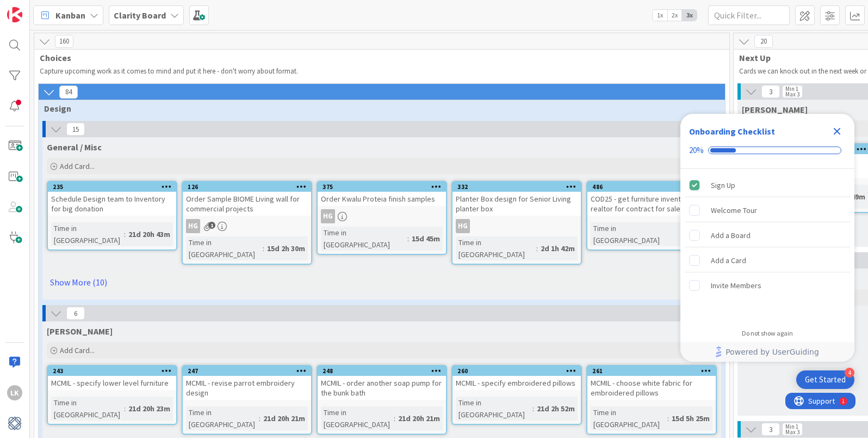  I want to click on div: Welcome Tour, so click(734, 210).